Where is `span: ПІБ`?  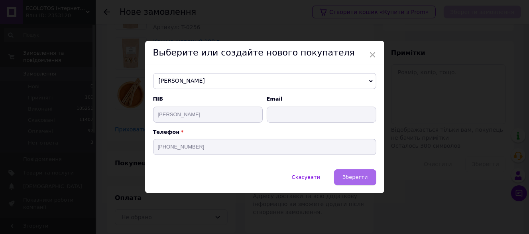 span: ПІБ is located at coordinates (208, 99).